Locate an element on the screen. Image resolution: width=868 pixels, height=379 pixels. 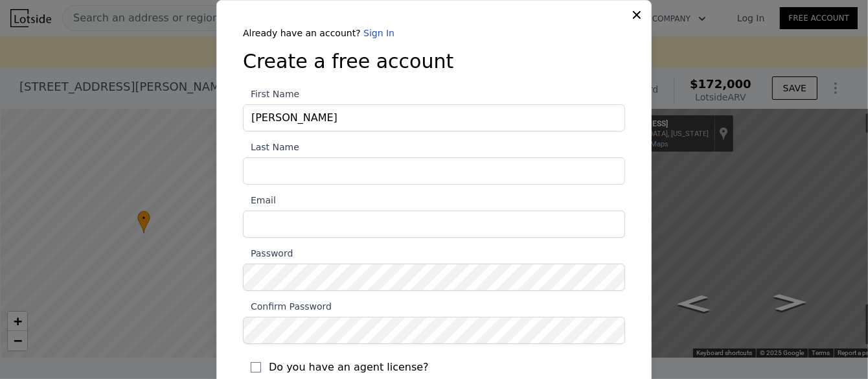
span: Do you have an agent license? is located at coordinates (349, 367).